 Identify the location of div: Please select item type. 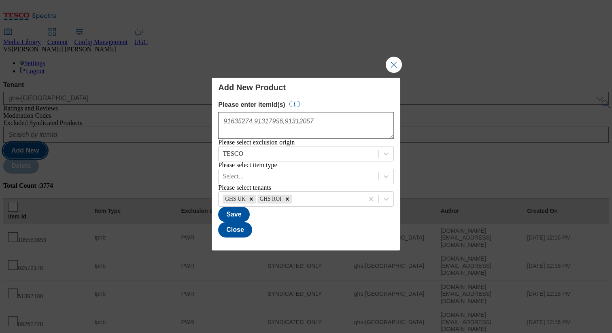
(305, 165).